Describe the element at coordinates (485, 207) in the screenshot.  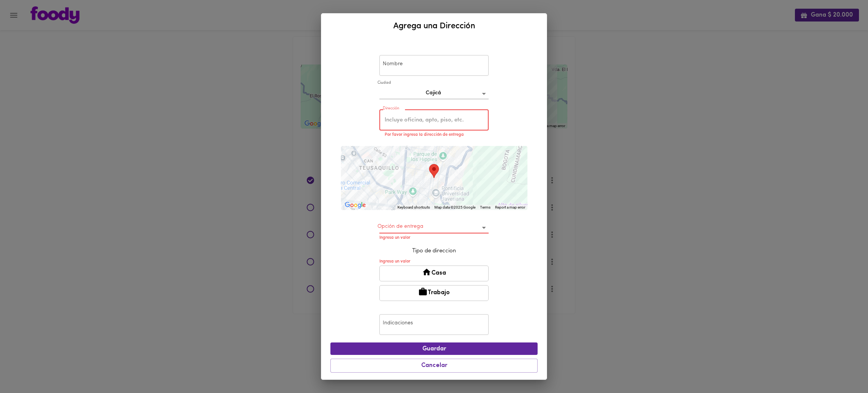
I see `a: Terms` at that location.